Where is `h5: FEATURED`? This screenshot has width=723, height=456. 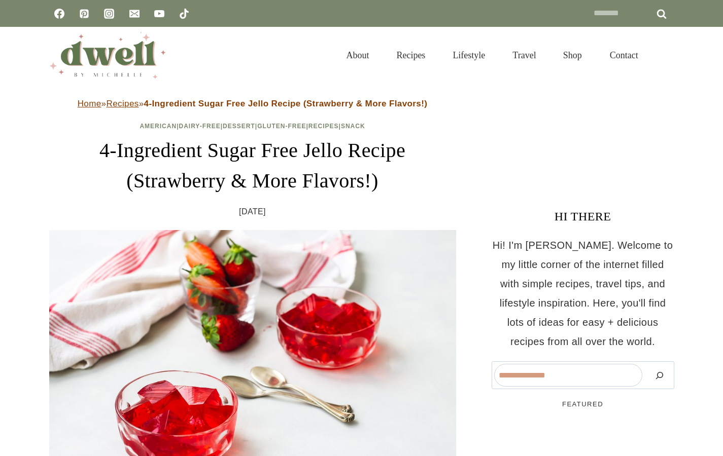
h5: FEATURED is located at coordinates (583, 405).